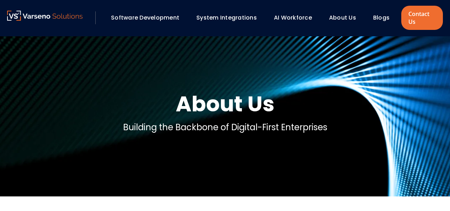 The image size is (450, 211). Describe the element at coordinates (296, 18) in the screenshot. I see `div: AI Workforce` at that location.